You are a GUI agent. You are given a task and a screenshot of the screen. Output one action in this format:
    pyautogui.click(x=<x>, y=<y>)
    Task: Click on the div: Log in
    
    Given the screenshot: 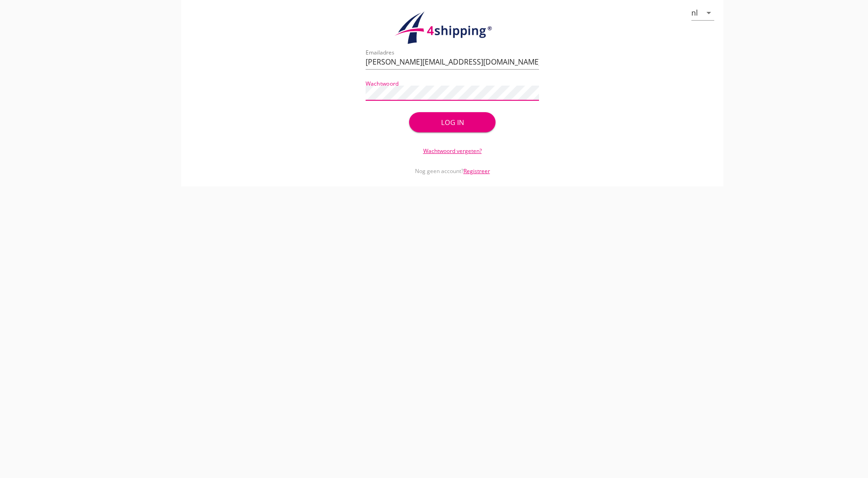 What is the action you would take?
    pyautogui.click(x=453, y=122)
    